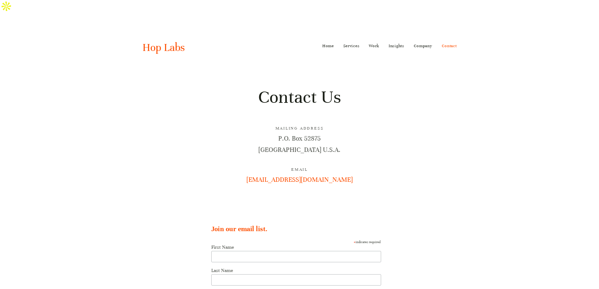 The height and width of the screenshot is (289, 599). Describe the element at coordinates (300, 128) in the screenshot. I see `h3: Mailing Address` at that location.